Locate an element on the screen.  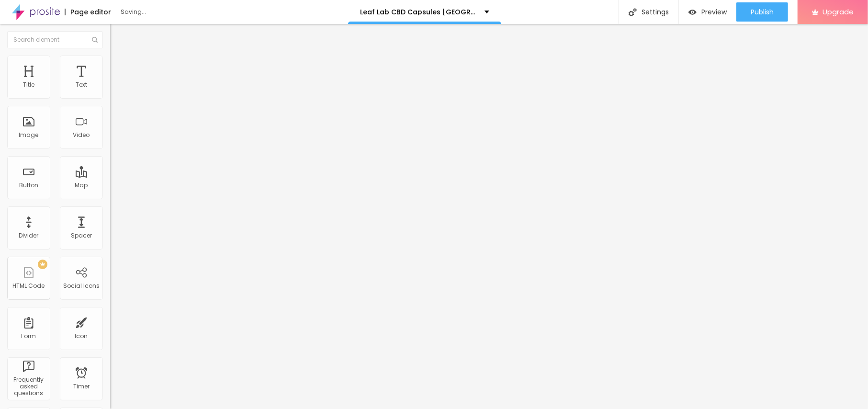
div: Text is located at coordinates (81, 85).